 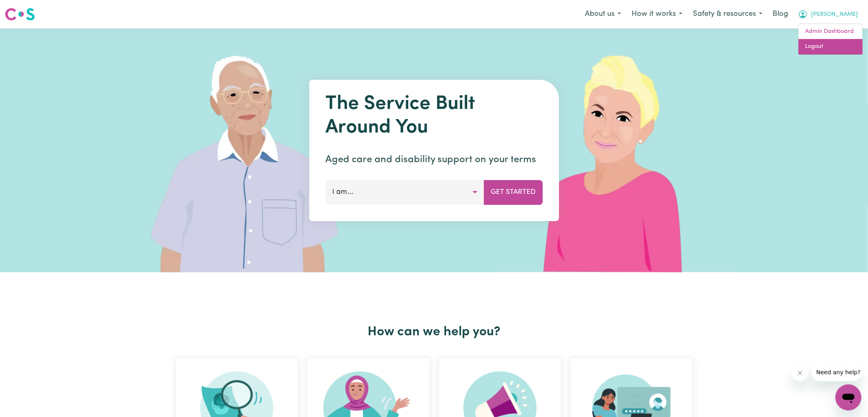 What do you see at coordinates (781, 14) in the screenshot?
I see `a: Blog` at bounding box center [781, 14].